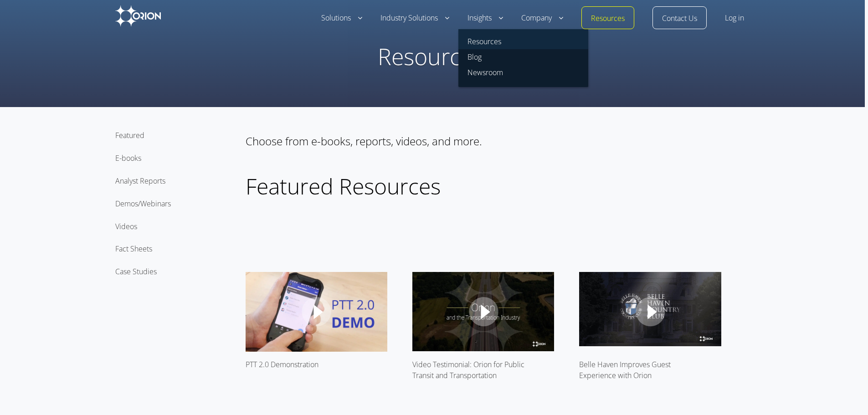  What do you see at coordinates (523, 57) in the screenshot?
I see `a: Blog` at bounding box center [523, 57].